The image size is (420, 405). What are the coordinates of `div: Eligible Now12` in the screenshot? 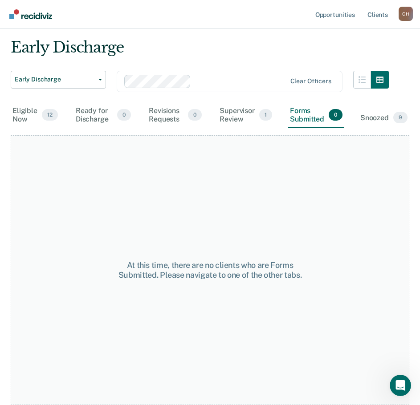 It's located at (35, 115).